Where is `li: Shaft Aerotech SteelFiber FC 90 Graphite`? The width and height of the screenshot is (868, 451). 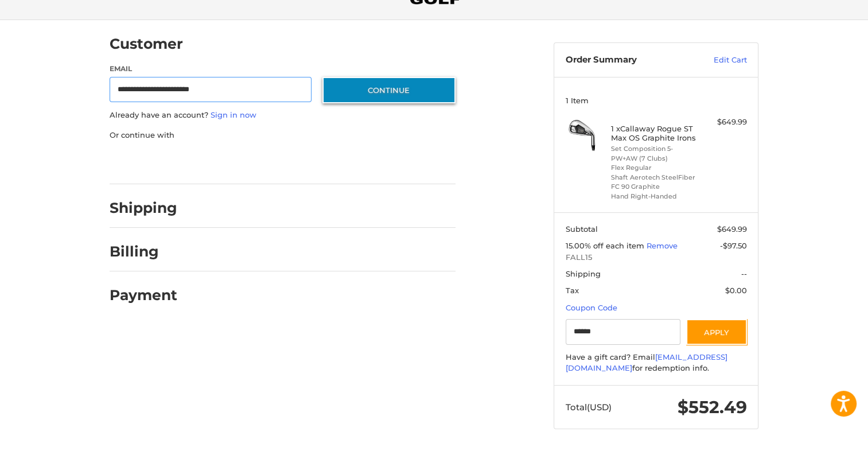 li: Shaft Aerotech SteelFiber FC 90 Graphite is located at coordinates (654, 182).